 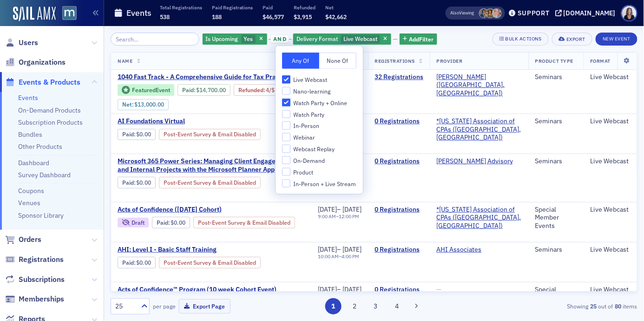 What do you see at coordinates (195, 210) in the screenshot?
I see `span: Acts of Confidence (Oct. 2025 Cohort)` at bounding box center [195, 210].